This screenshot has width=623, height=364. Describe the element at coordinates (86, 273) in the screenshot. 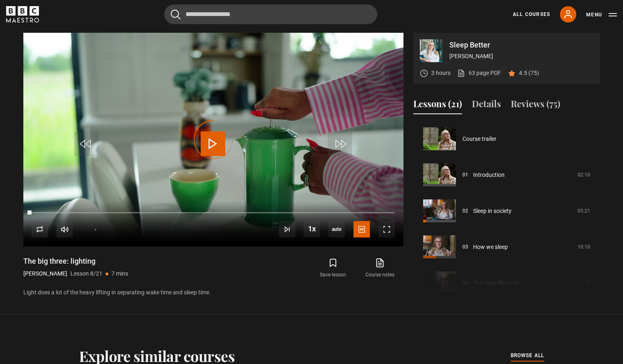

I see `p: Lesson 8/21` at that location.